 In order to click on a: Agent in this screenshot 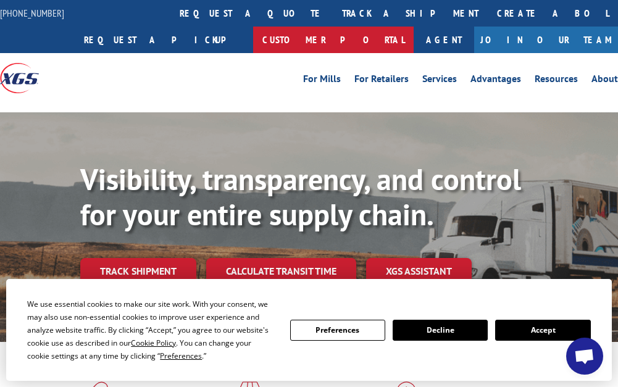, I will do `click(444, 40)`.